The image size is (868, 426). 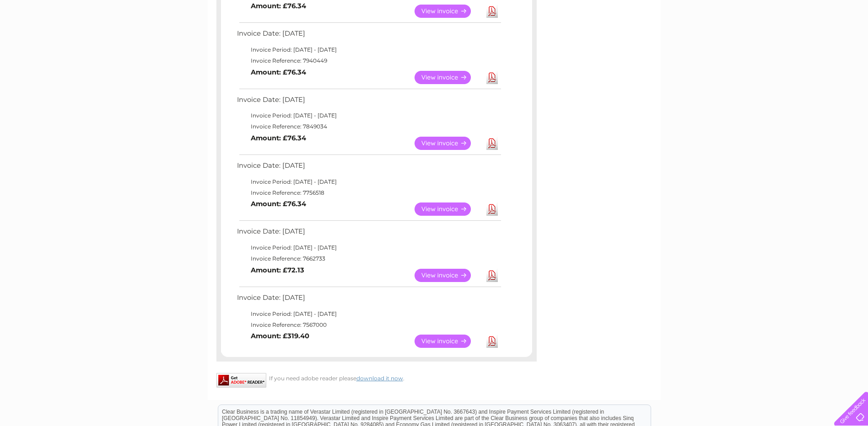 What do you see at coordinates (727, 10) in the screenshot?
I see `span: 0333 014 3131` at bounding box center [727, 10].